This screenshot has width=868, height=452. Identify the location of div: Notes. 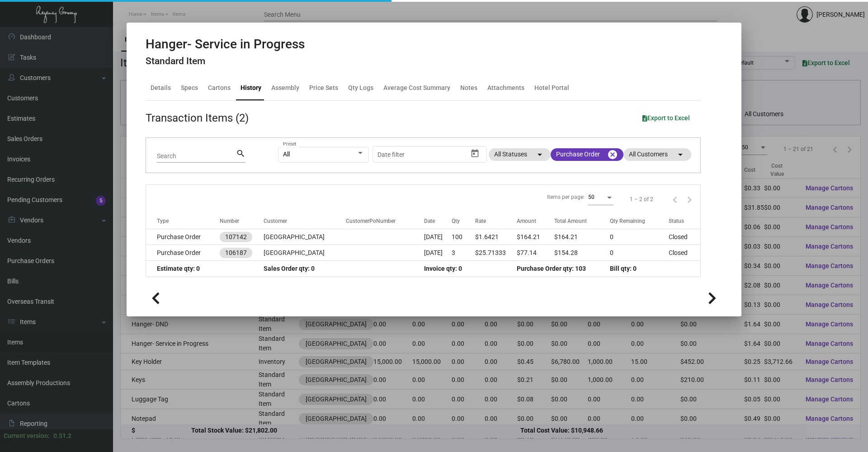
(469, 87).